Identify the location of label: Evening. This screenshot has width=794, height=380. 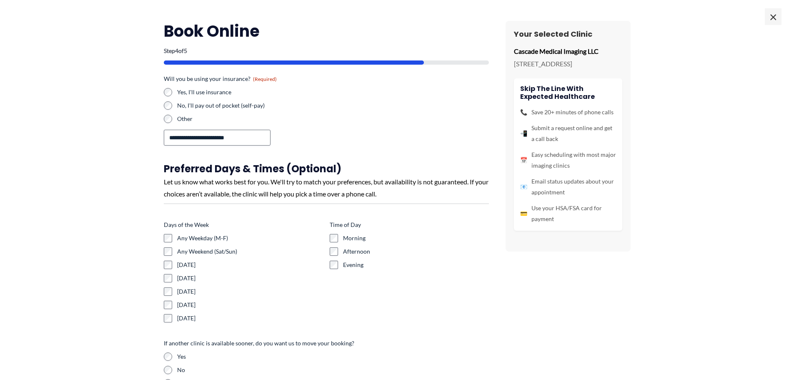
(416, 265).